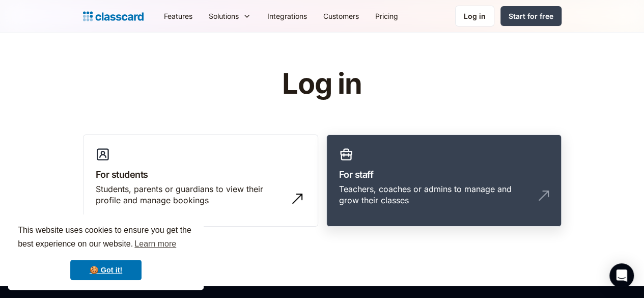 The image size is (644, 298). Describe the element at coordinates (434, 195) in the screenshot. I see `div: Teachers, coaches or admins to manage and grow their classes` at that location.